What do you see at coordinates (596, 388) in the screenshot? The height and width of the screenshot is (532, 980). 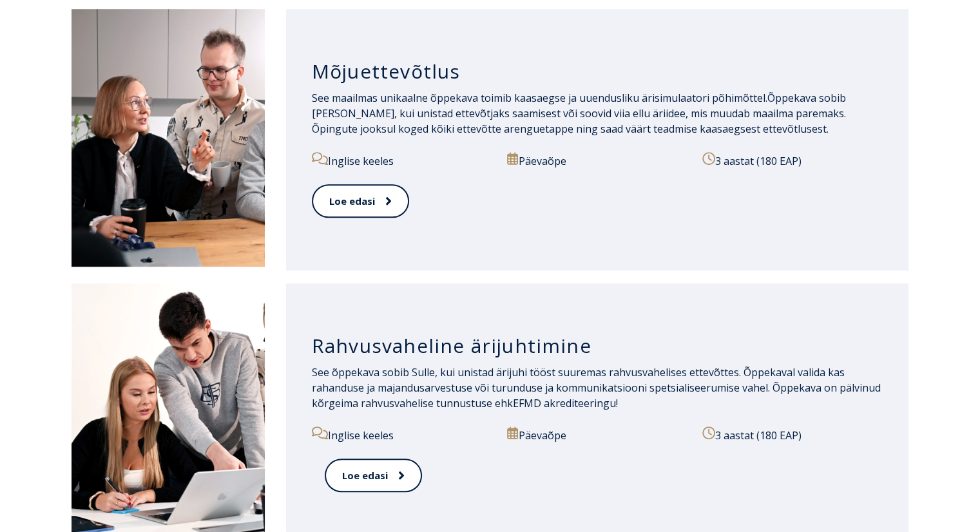 I see `span: See õppekava sobib Sulle, kui unistad ärijuhi tööst suuremas rahvusvahelises ettevõttes. Õppekava...` at bounding box center [596, 388].